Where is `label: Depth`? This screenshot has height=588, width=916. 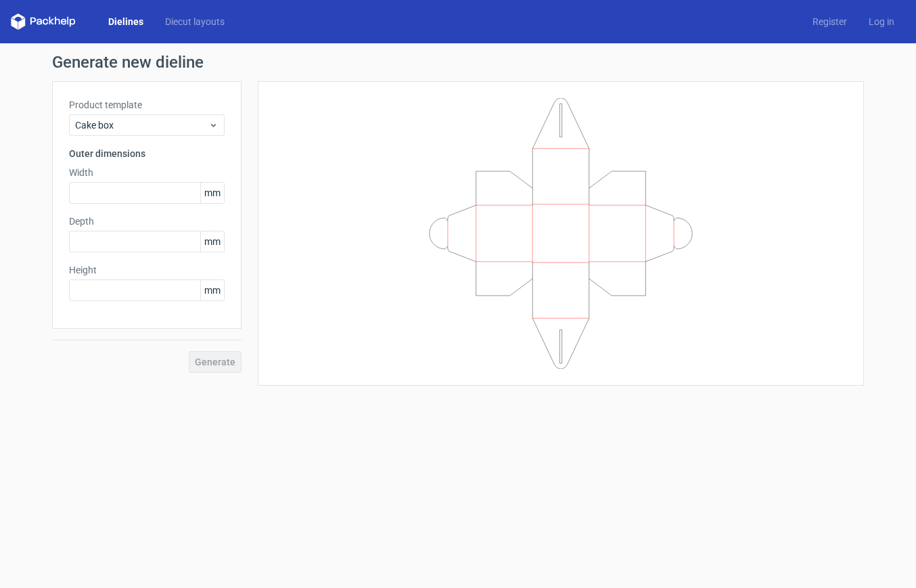 label: Depth is located at coordinates (147, 221).